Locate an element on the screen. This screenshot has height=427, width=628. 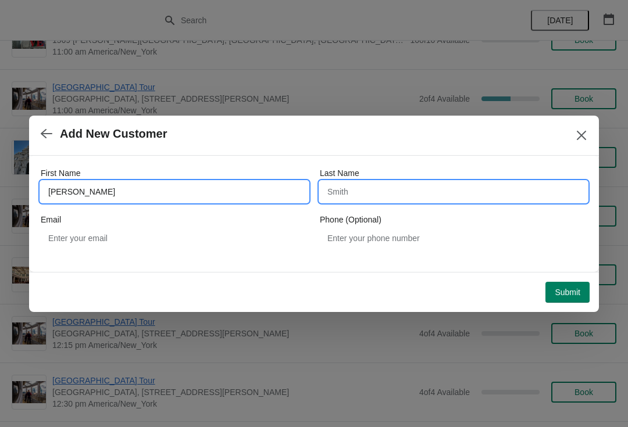
label: Last Name is located at coordinates (340, 173).